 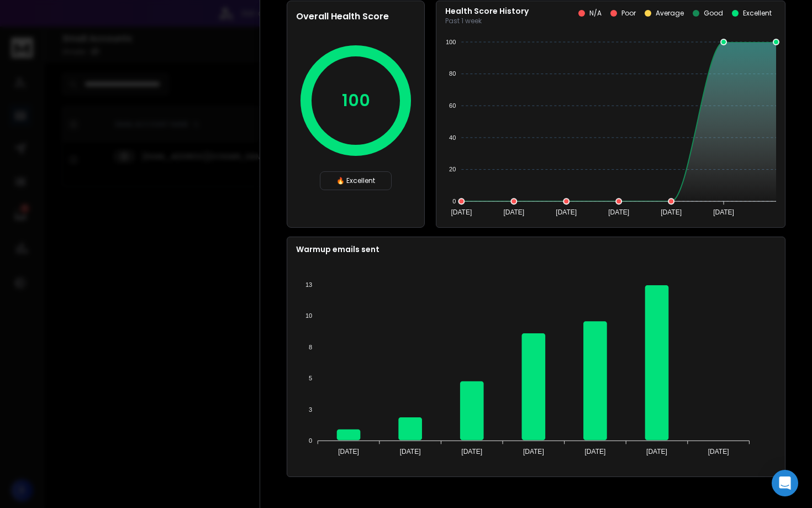 I want to click on tspan: 5, so click(x=311, y=378).